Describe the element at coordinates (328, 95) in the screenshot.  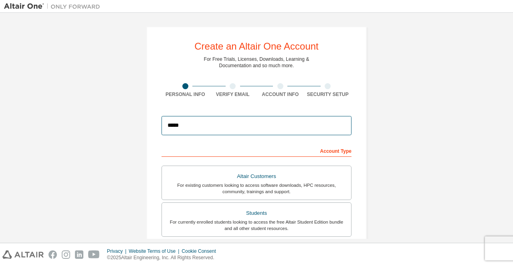
I see `div: Security Setup` at that location.